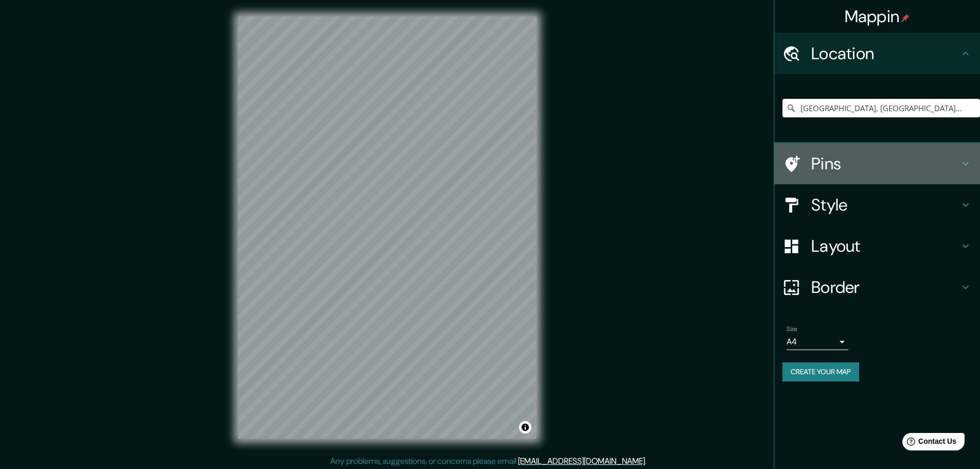  What do you see at coordinates (877, 54) in the screenshot?
I see `div: Location` at bounding box center [877, 54].